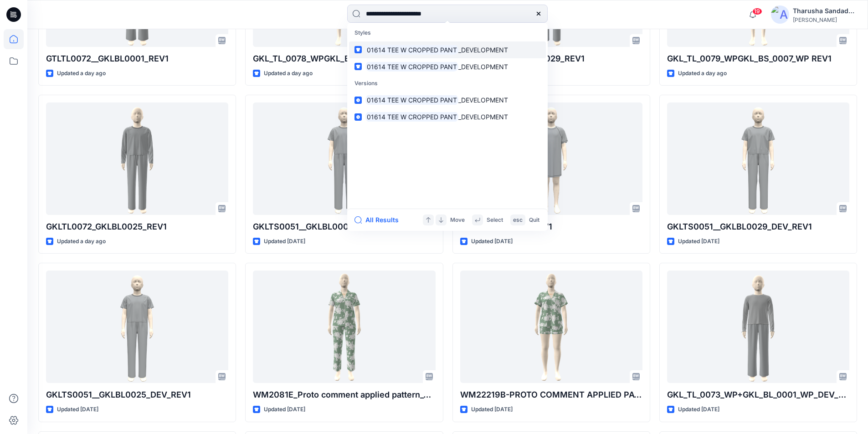 Image resolution: width=868 pixels, height=434 pixels. Describe the element at coordinates (379, 220) in the screenshot. I see `button: All Results` at that location.